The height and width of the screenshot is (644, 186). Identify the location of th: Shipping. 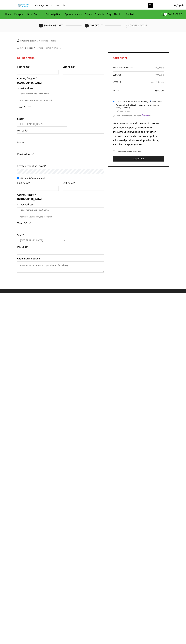
(128, 83).